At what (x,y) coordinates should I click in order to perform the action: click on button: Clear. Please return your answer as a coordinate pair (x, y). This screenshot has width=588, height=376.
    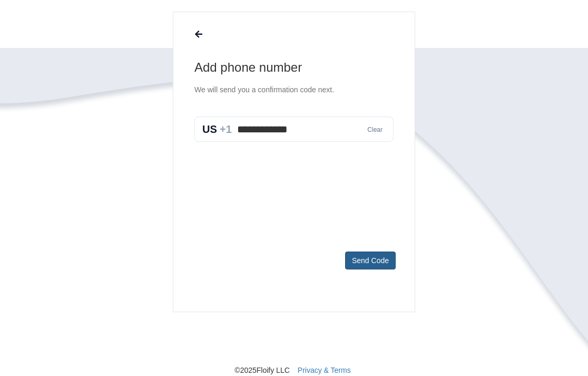
    Looking at the image, I should click on (375, 129).